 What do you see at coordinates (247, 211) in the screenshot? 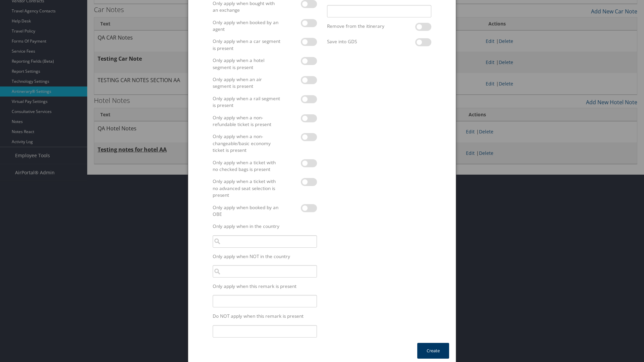
I see `label: Only apply when booked by an OBE` at bounding box center [247, 211].